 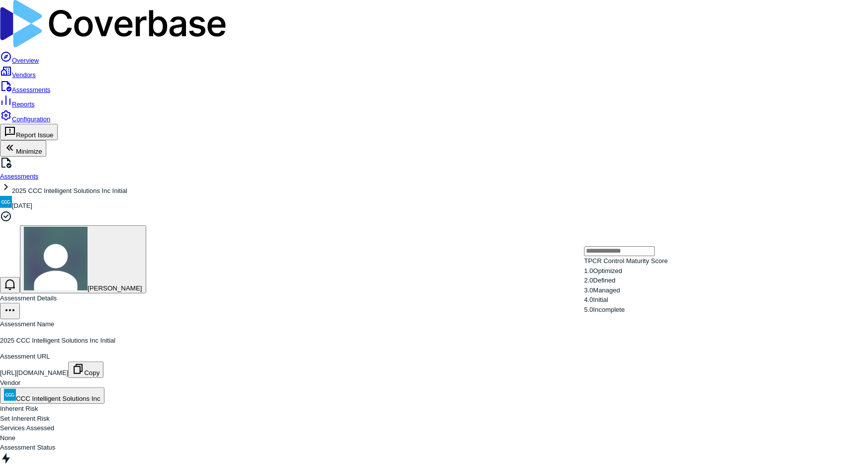 What do you see at coordinates (626, 310) in the screenshot?
I see `div: 5.0` at bounding box center [626, 310].